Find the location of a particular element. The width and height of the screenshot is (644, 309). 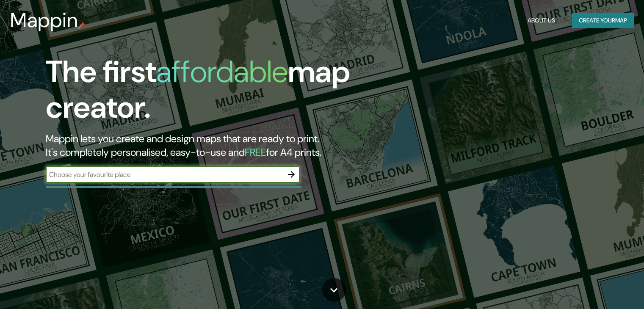

h3: Mappin is located at coordinates (44, 20).